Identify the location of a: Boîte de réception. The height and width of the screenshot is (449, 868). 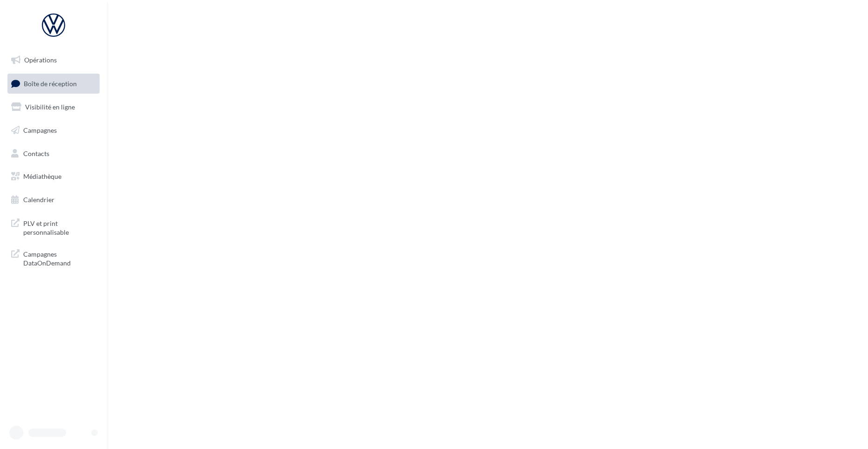
(53, 83).